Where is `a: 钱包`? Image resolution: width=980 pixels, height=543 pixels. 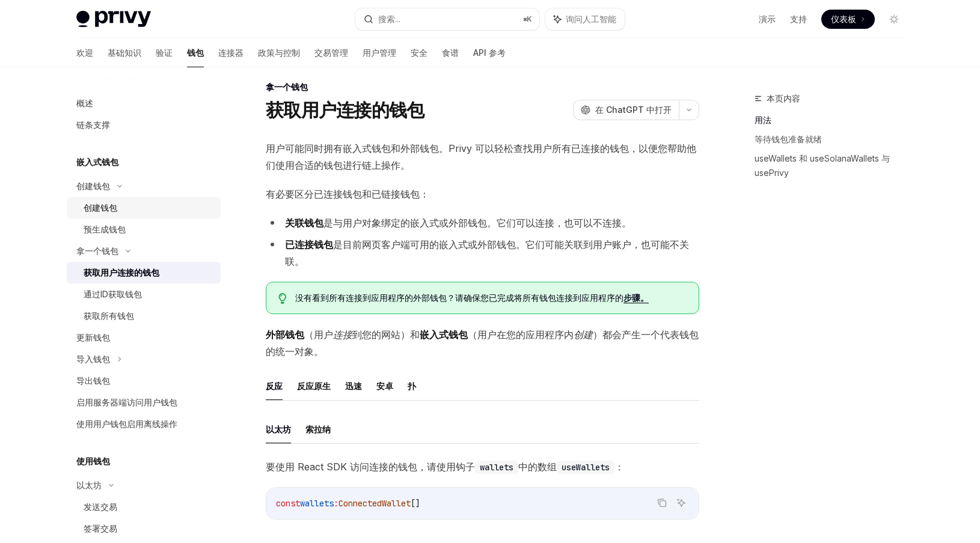 a: 钱包 is located at coordinates (195, 53).